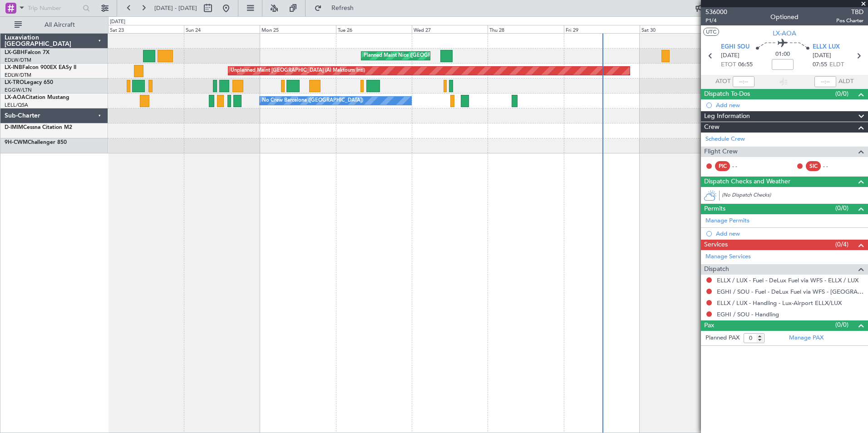  Describe the element at coordinates (712, 127) in the screenshot. I see `span: Crew` at that location.